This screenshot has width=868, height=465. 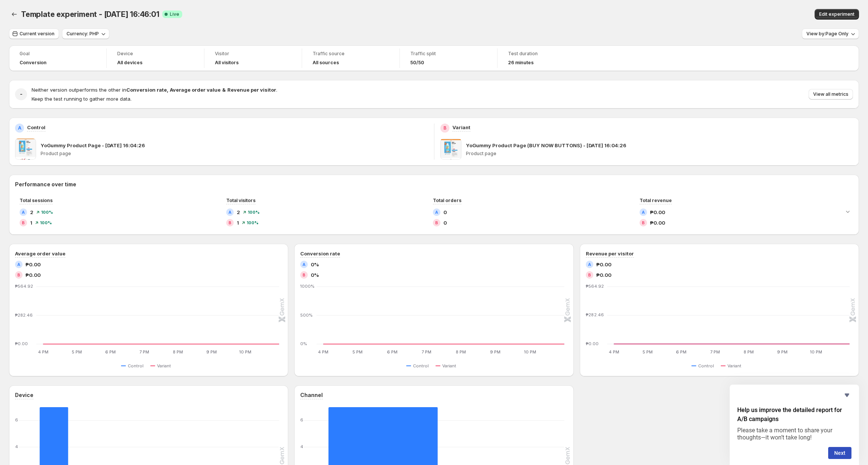 What do you see at coordinates (794, 415) in the screenshot?
I see `h2: Help us improve the detailed report for A/B campaigns` at bounding box center [794, 415].